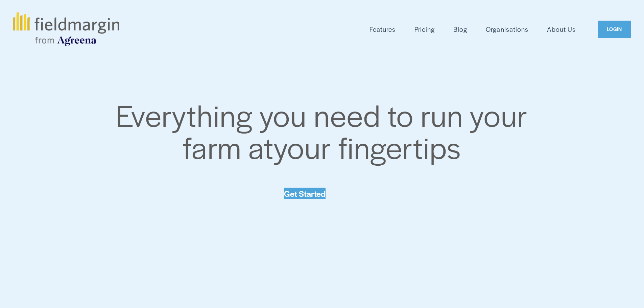  I want to click on a: Blog, so click(460, 29).